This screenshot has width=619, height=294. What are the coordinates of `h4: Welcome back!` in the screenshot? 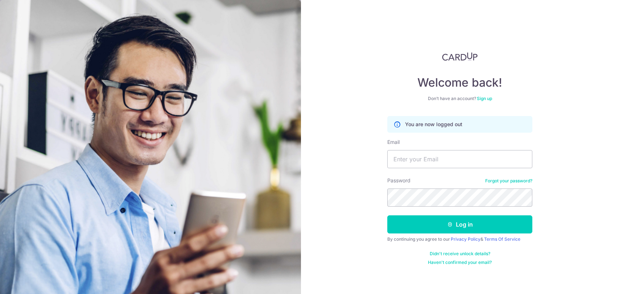 It's located at (460, 83).